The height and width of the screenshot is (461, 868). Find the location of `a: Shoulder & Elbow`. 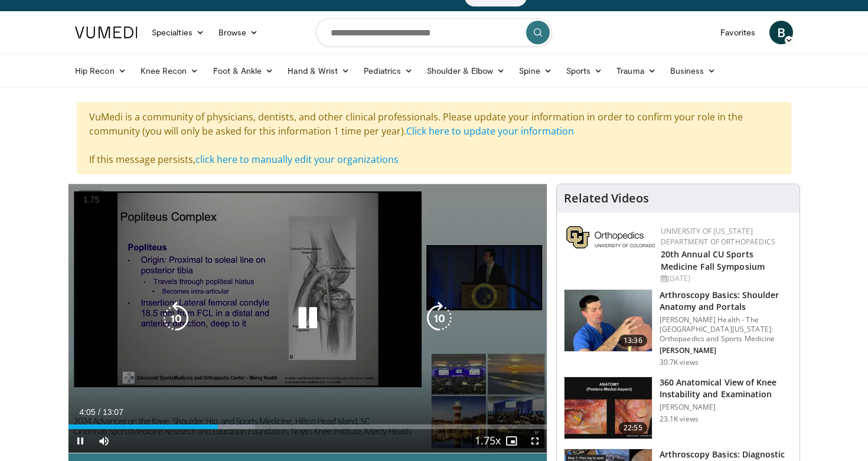

a: Shoulder & Elbow is located at coordinates (466, 71).